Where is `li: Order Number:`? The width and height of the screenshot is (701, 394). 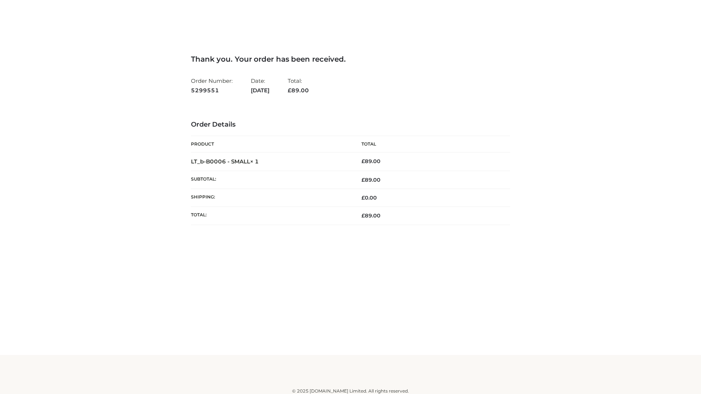
li: Order Number: is located at coordinates (212, 85).